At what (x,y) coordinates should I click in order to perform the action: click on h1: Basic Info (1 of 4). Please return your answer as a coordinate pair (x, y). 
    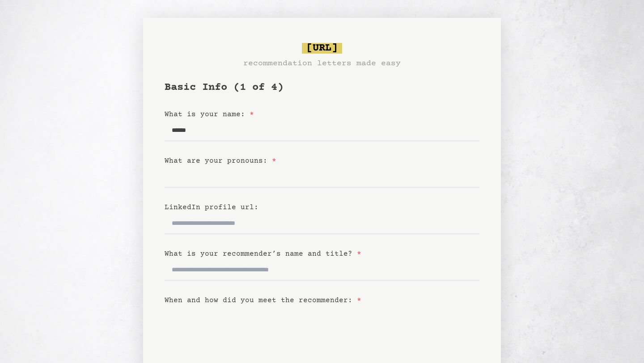
    Looking at the image, I should click on (322, 88).